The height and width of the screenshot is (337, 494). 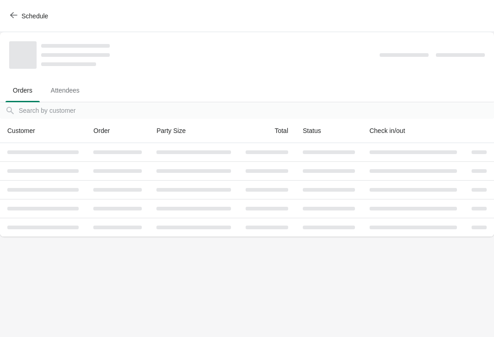 What do you see at coordinates (30, 16) in the screenshot?
I see `button: Schedule` at bounding box center [30, 16].